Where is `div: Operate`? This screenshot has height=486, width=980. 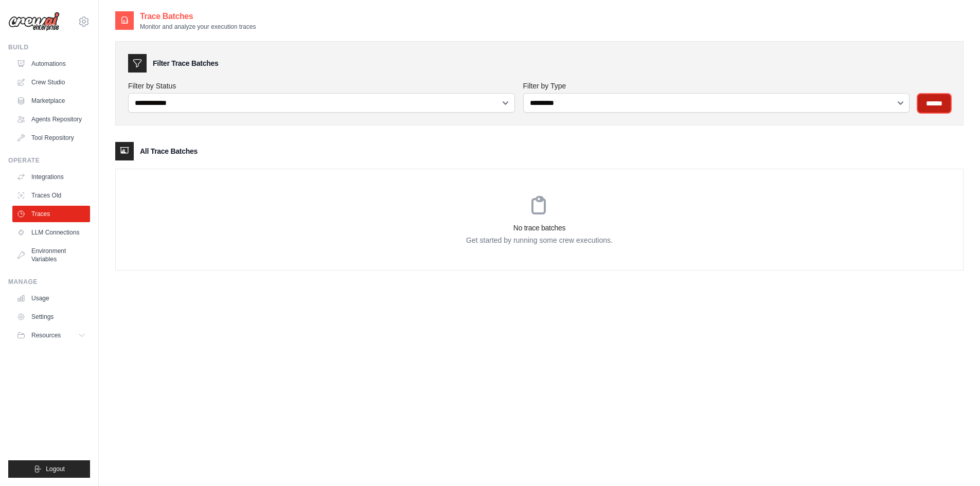 div: Operate is located at coordinates (49, 160).